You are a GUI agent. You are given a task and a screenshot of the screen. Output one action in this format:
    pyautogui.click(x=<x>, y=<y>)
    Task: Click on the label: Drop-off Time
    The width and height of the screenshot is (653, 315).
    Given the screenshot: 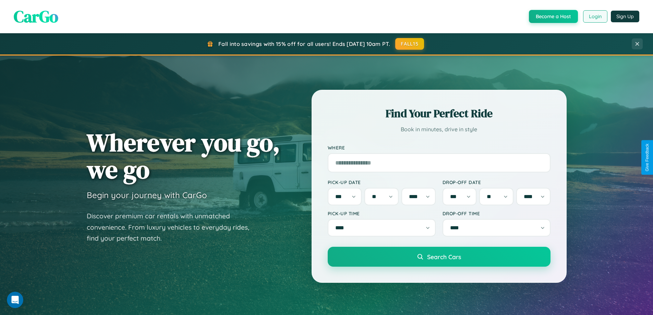 What is the action you would take?
    pyautogui.click(x=496, y=213)
    